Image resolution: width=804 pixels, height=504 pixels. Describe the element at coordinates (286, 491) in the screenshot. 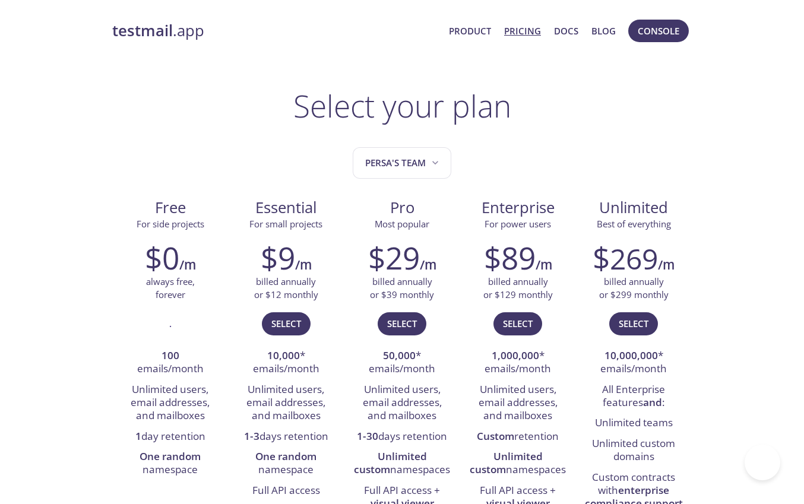

I see `li: Full API access` at that location.